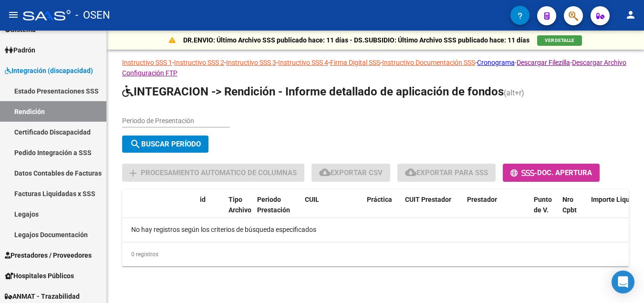 The height and width of the screenshot is (303, 644). Describe the element at coordinates (432, 211) in the screenshot. I see `datatable-header-cell: CUIT Prestador` at that location.